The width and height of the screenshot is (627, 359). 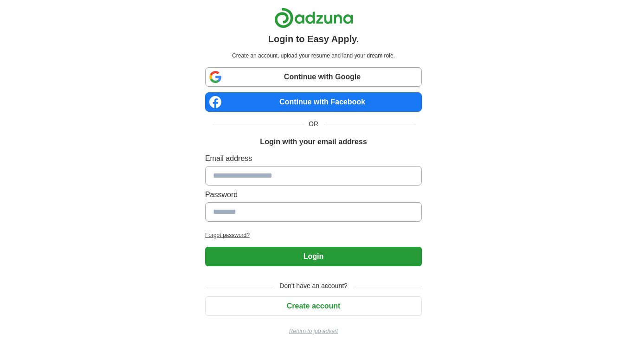 What do you see at coordinates (313, 102) in the screenshot?
I see `a: Continue with Facebook` at bounding box center [313, 102].